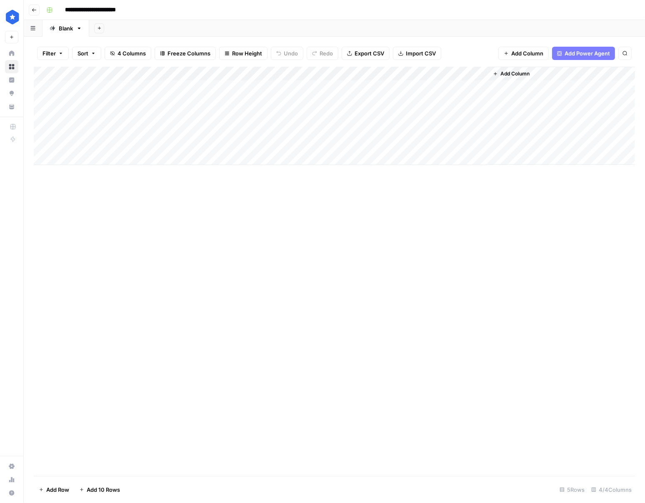 The height and width of the screenshot is (503, 645). Describe the element at coordinates (103, 490) in the screenshot. I see `span: Add 10 Rows` at that location.